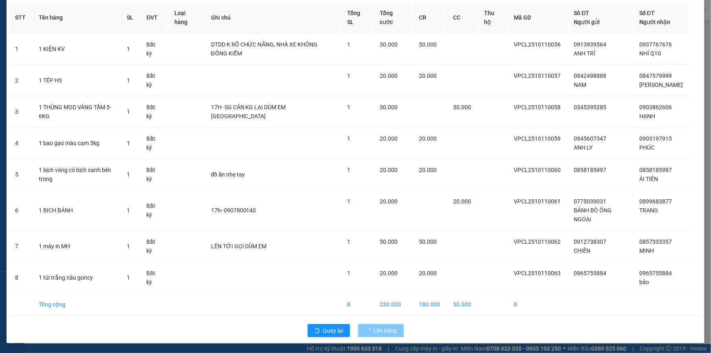 Image resolution: width=711 pixels, height=353 pixels. Describe the element at coordinates (591, 107) in the screenshot. I see `span: 0345395285` at that location.